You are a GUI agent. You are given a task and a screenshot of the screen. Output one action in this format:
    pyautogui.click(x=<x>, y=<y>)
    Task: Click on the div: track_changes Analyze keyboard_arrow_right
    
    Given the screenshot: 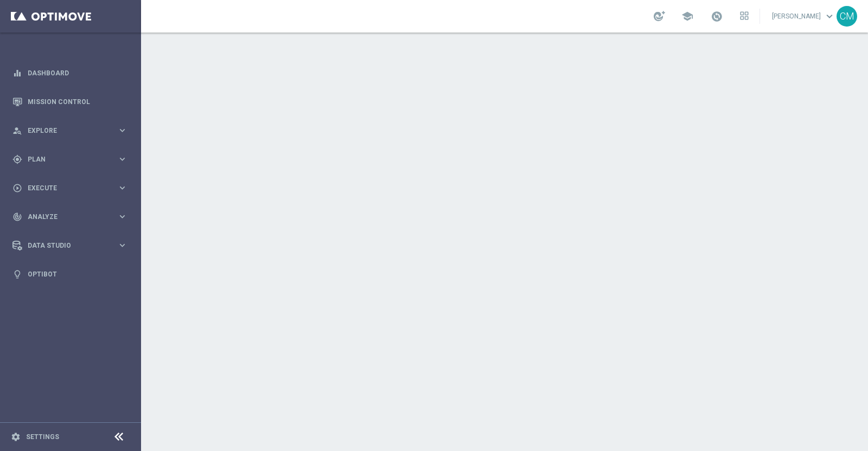 What is the action you would take?
    pyautogui.click(x=70, y=217)
    